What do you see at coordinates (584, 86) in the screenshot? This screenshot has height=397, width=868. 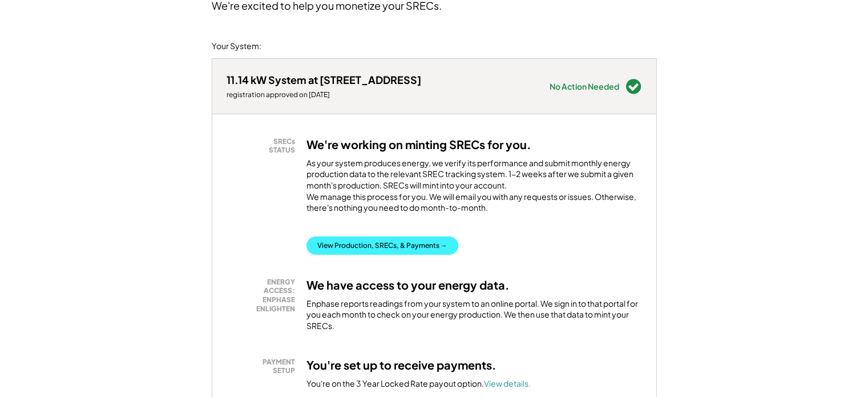 I see `div: No Action Needed` at bounding box center [584, 86].